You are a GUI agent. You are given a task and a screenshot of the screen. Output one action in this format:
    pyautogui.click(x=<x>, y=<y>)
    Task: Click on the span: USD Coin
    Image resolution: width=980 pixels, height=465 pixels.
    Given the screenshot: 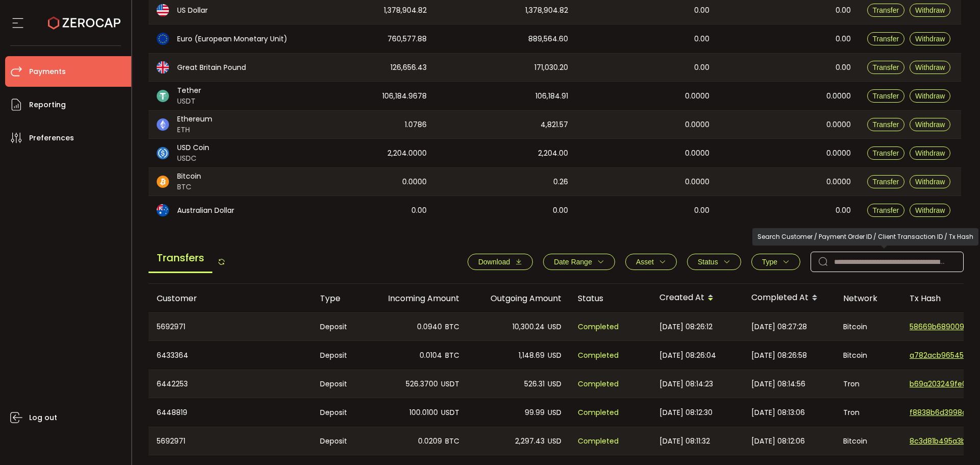 What is the action you would take?
    pyautogui.click(x=193, y=147)
    